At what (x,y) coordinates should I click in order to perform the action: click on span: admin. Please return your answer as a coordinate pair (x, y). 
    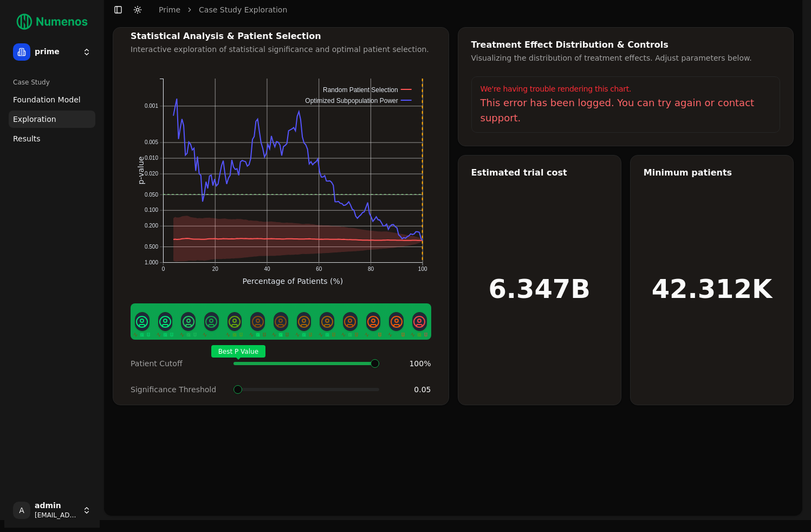
    Looking at the image, I should click on (57, 506).